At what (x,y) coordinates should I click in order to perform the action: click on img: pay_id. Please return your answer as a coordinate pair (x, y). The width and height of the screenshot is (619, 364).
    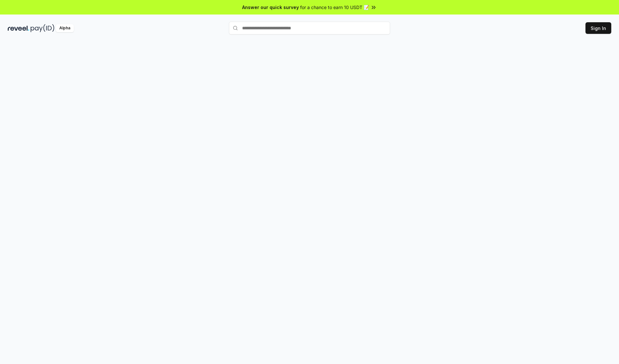
    Looking at the image, I should click on (43, 28).